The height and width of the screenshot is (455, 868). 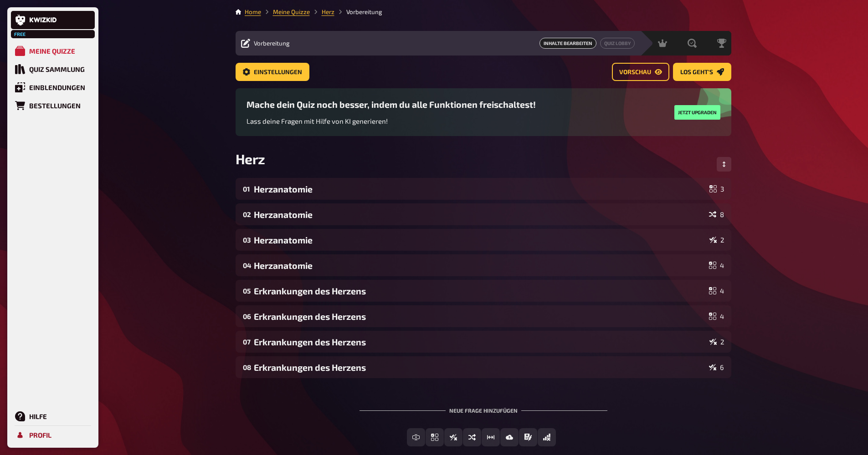 I want to click on div: Einblendungen, so click(x=57, y=88).